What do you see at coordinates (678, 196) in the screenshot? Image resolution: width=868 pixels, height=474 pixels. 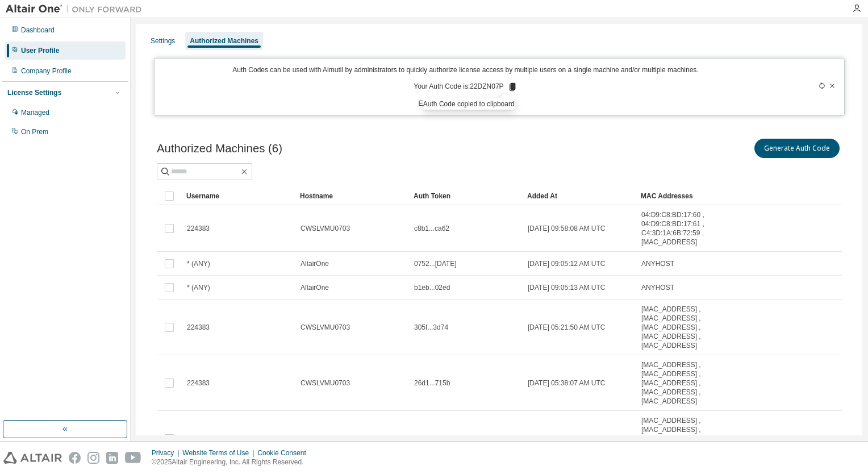 I see `div: MAC Addresses` at bounding box center [678, 196].